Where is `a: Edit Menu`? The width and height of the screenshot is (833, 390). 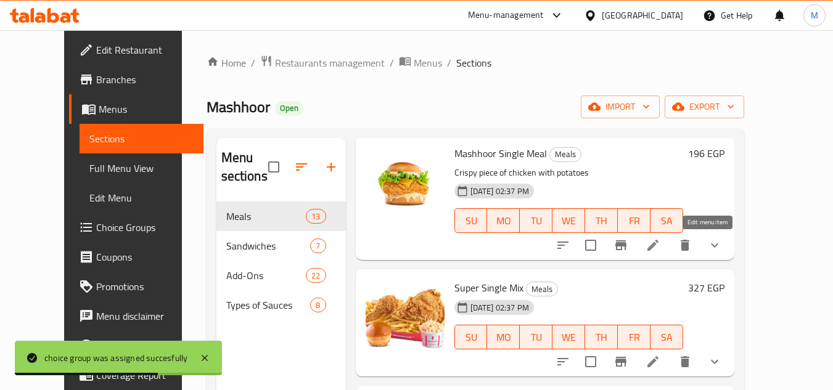
a: Edit Menu is located at coordinates (141, 198).